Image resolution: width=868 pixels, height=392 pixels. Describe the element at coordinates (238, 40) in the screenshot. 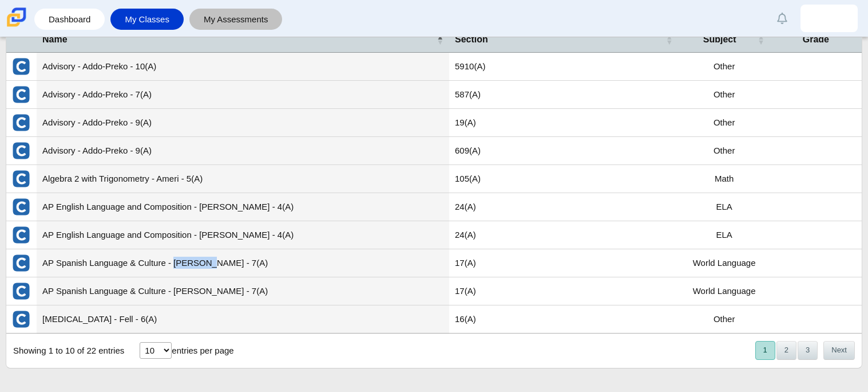

I see `span: Name` at that location.